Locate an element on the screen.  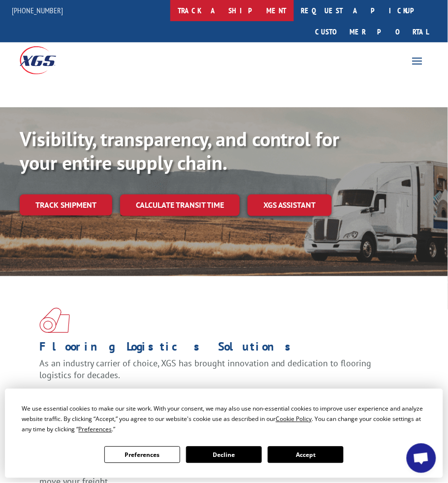
span: Cookie Policy is located at coordinates (293, 419).